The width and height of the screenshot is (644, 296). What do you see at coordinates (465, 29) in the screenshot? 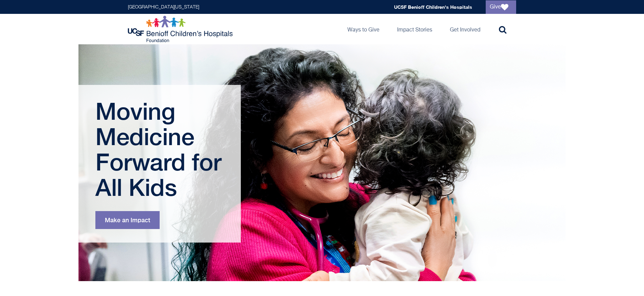
I see `a: Get Involved` at bounding box center [465, 29].